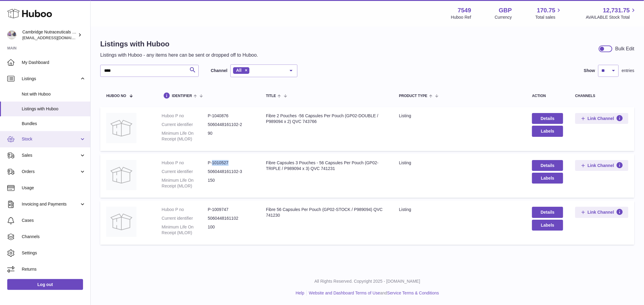 Image resolution: width=644 pixels, height=305 pixels. I want to click on label: Show, so click(590, 71).